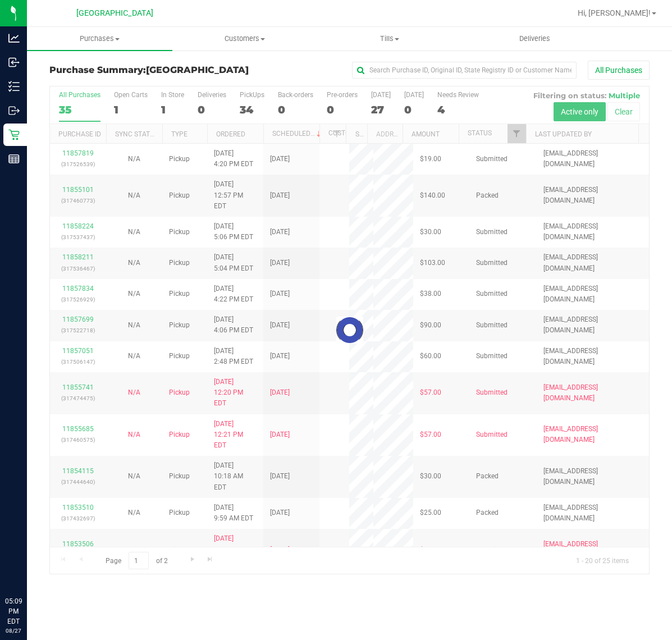 This screenshot has height=640, width=672. What do you see at coordinates (14, 38) in the screenshot?
I see `inline-svg: Analytics` at bounding box center [14, 38].